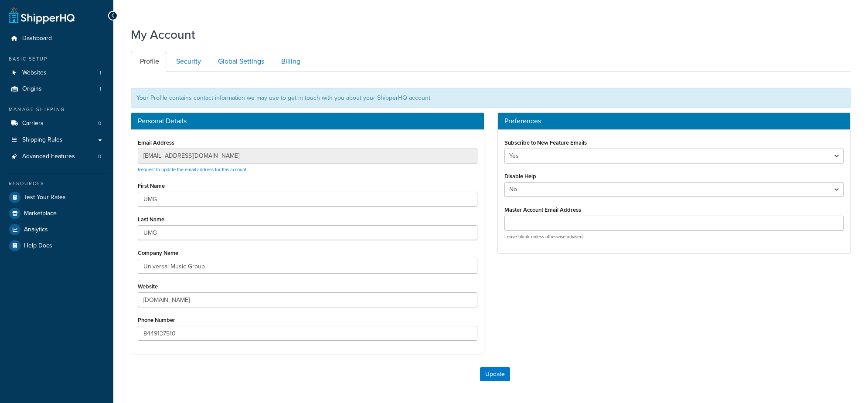  Describe the element at coordinates (57, 59) in the screenshot. I see `div: Basic Setup` at that location.